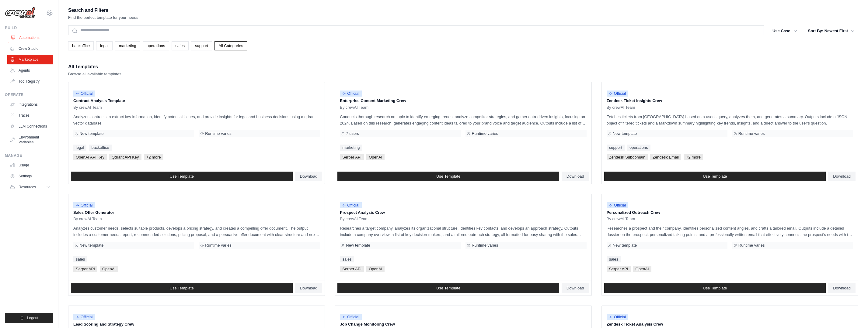 The width and height of the screenshot is (868, 328). Describe the element at coordinates (462, 101) in the screenshot. I see `p: Enterprise Content Marketing Crew` at that location.